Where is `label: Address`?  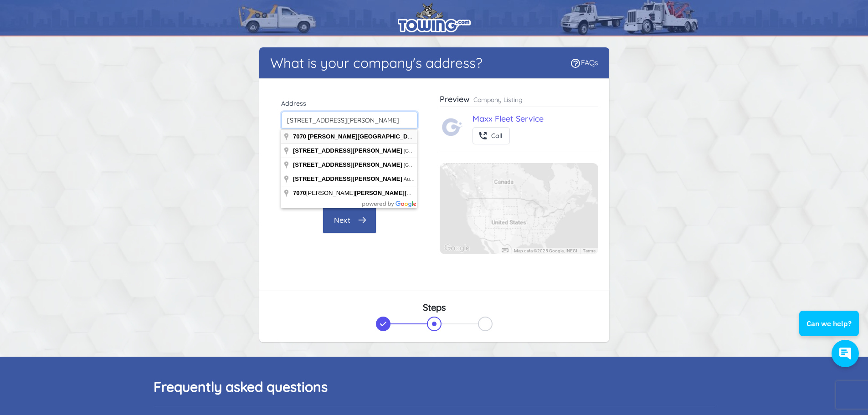
label: Address is located at coordinates (349, 103).